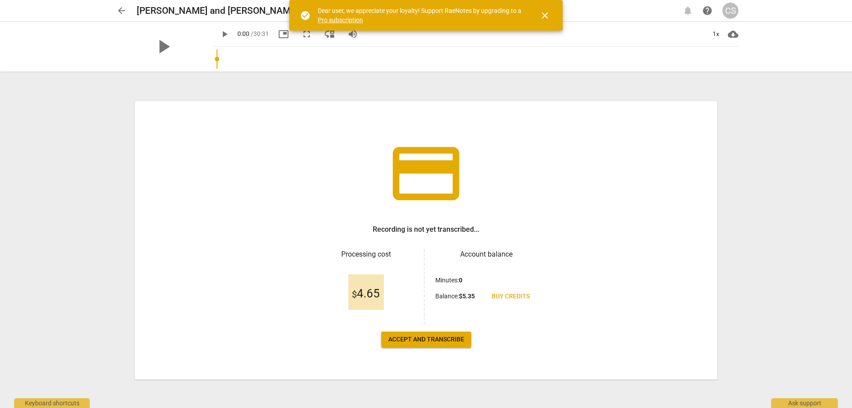  I want to click on span: 4.65, so click(366, 294).